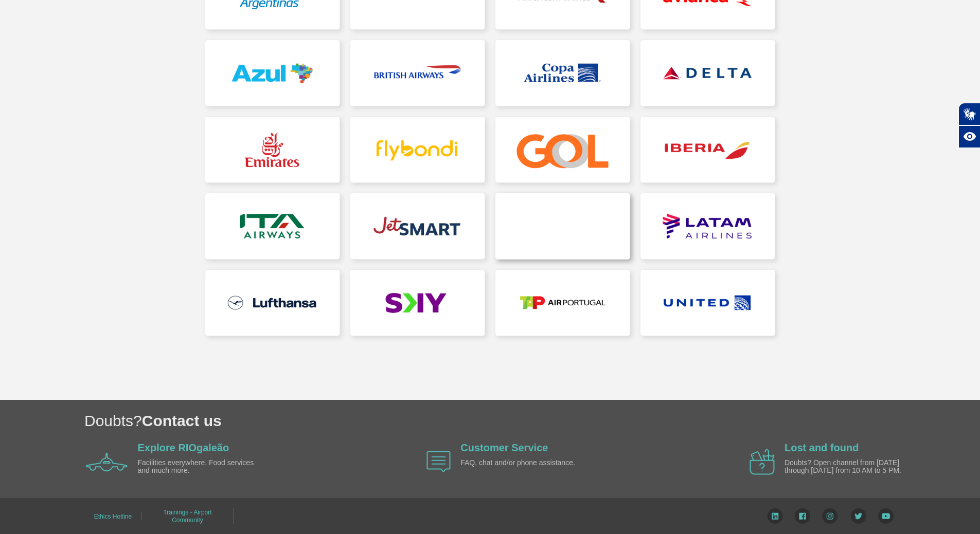  Describe the element at coordinates (802, 516) in the screenshot. I see `img: Facebook` at that location.